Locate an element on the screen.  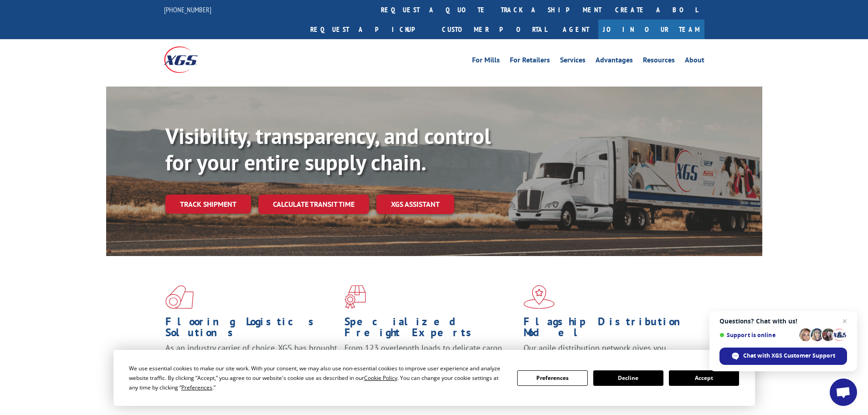
a: Calculate transit time is located at coordinates (314, 204).